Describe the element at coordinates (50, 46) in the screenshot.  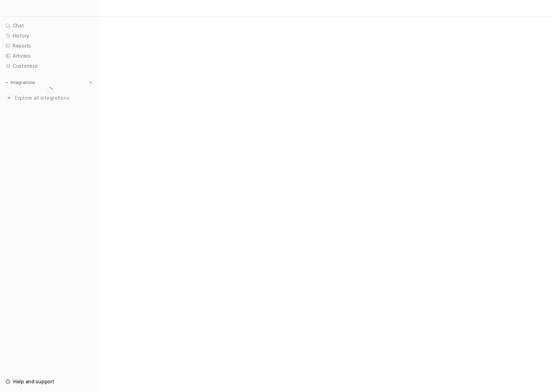
I see `a: Reports` at that location.